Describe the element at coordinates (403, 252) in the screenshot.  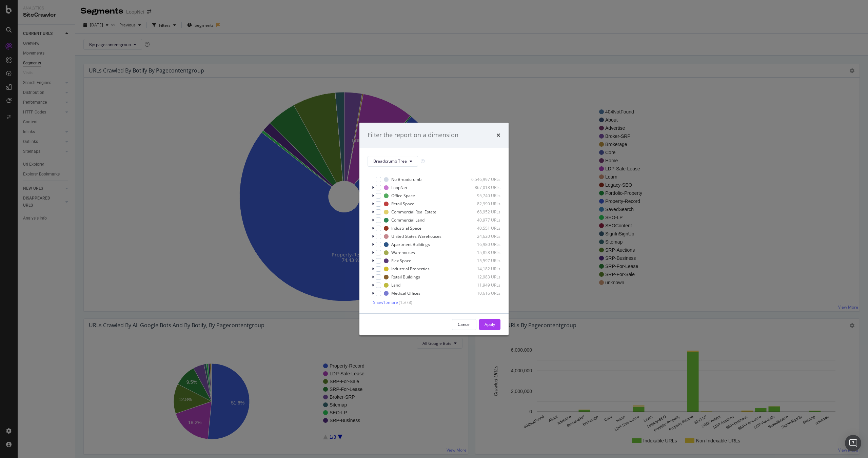
I see `div: Warehouses` at that location.